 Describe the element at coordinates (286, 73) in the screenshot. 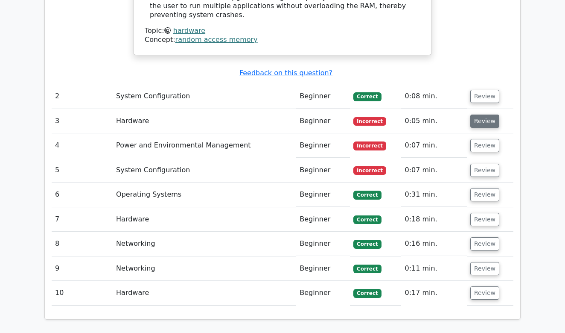

I see `a: Feedback on this question?` at that location.